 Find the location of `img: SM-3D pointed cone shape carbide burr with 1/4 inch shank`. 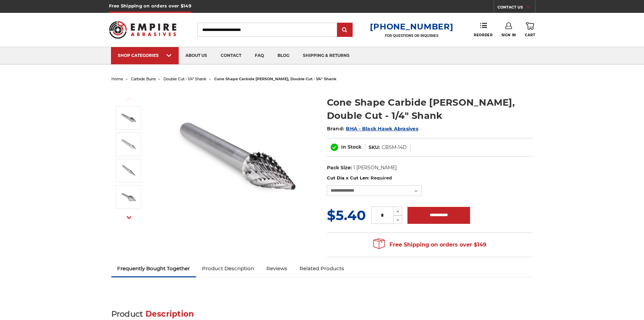

img: SM-3D pointed cone shape carbide burr with 1/4 inch shank is located at coordinates (129, 171).